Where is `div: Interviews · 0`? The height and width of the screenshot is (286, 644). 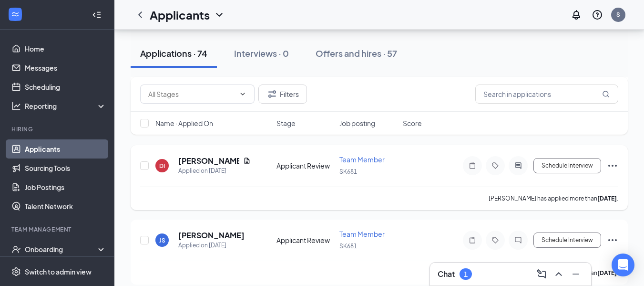
div: Interviews · 0 is located at coordinates (261, 53).